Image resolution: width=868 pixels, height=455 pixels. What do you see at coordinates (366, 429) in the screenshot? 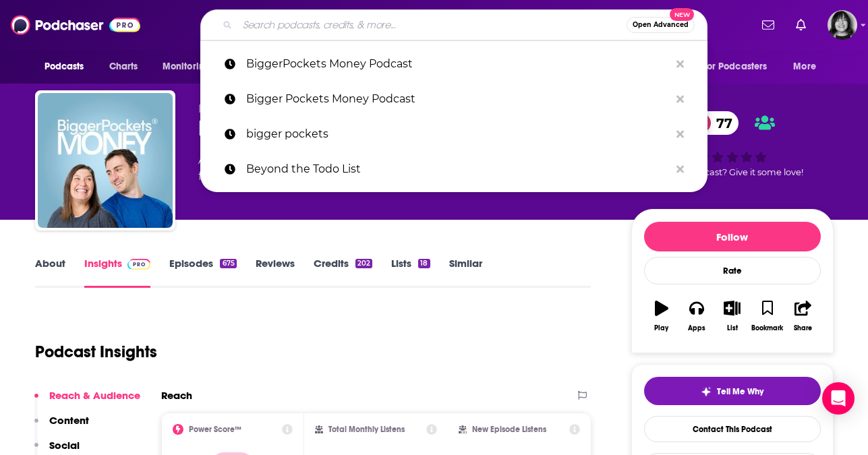
I see `h2: Total Monthly Listens` at bounding box center [366, 429].